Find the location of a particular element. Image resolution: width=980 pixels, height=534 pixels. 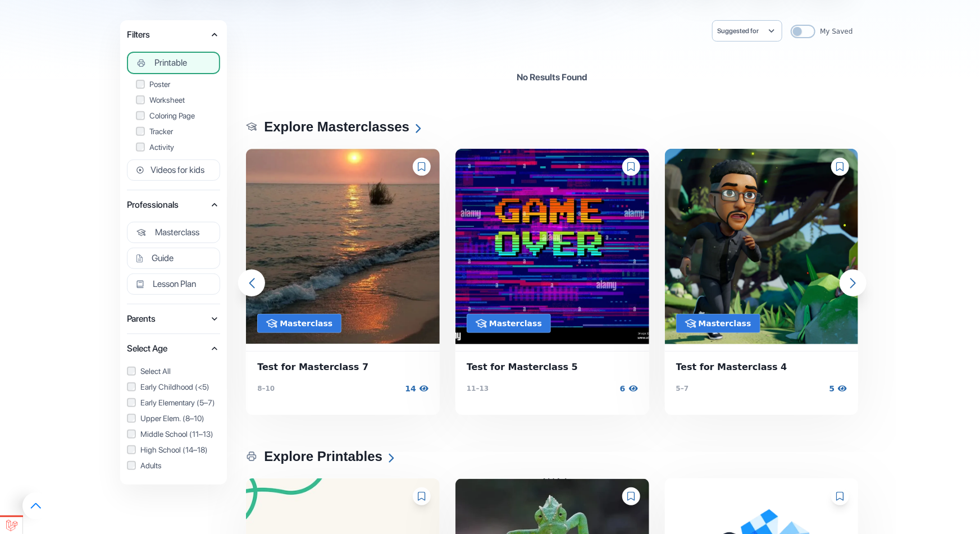

h2: Explore Printables is located at coordinates (322, 456).